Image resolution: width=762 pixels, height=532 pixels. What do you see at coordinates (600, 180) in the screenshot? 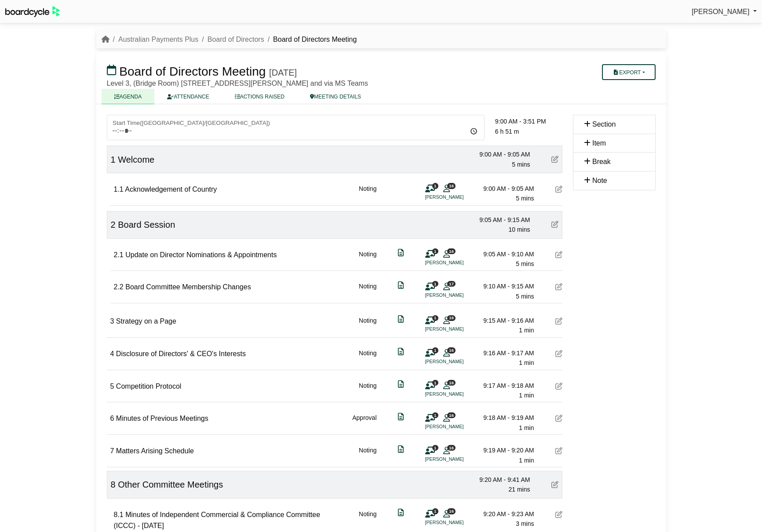
I see `span: Note` at bounding box center [600, 180].